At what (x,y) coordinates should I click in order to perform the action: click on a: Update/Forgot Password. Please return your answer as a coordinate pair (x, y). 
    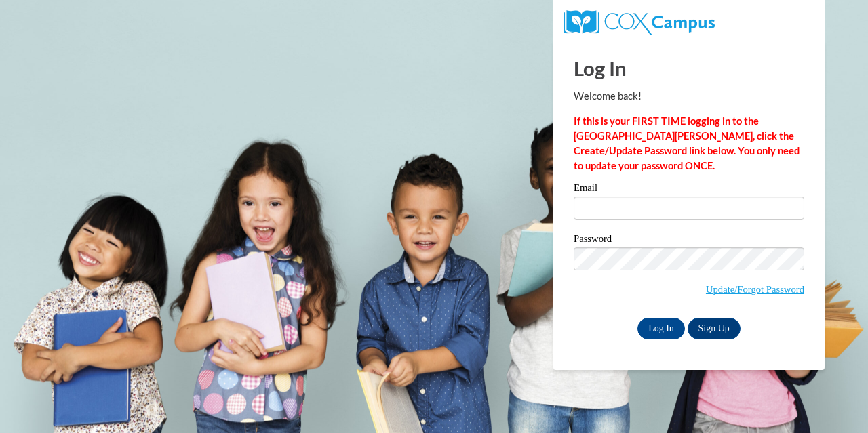
    Looking at the image, I should click on (755, 289).